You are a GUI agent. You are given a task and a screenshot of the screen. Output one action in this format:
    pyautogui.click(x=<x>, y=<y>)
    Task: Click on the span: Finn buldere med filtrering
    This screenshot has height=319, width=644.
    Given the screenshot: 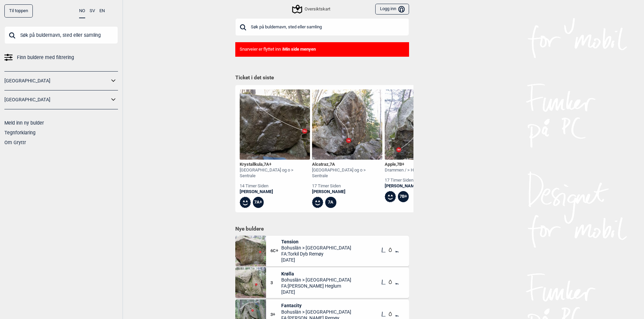 What is the action you would take?
    pyautogui.click(x=45, y=57)
    